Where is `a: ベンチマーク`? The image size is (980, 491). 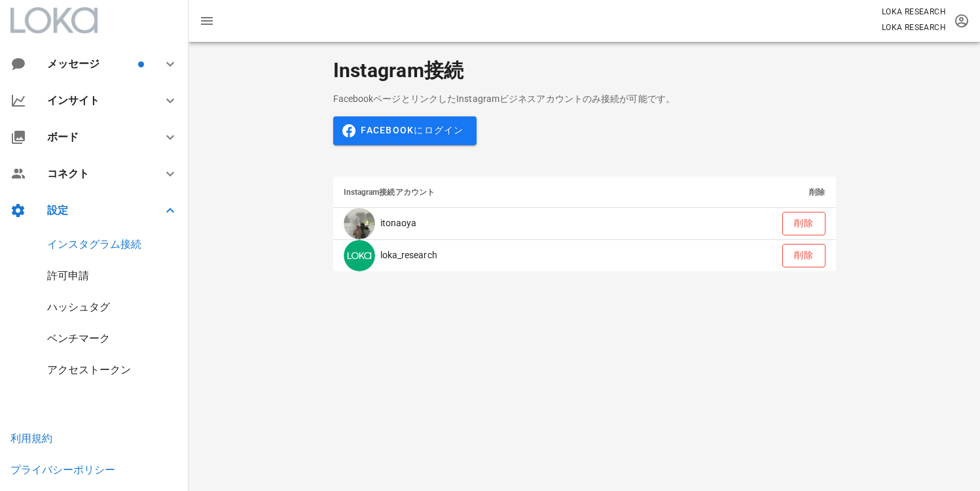 a: ベンチマーク is located at coordinates (79, 338).